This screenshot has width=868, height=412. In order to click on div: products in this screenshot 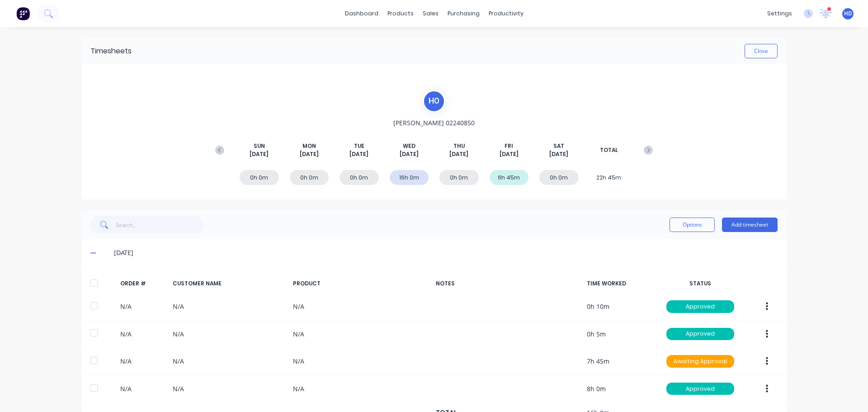, I will do `click(400, 14)`.